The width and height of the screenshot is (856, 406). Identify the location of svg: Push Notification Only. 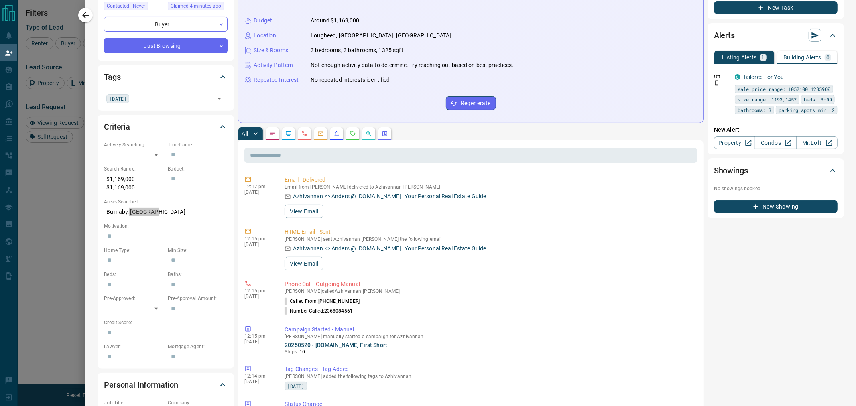
(717, 83).